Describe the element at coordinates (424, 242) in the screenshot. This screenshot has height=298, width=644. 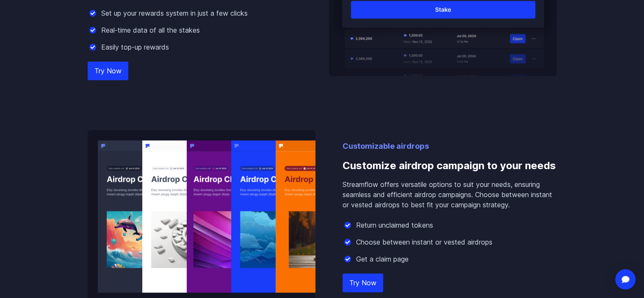
I see `p: Choose between instant or vested airdrops` at that location.